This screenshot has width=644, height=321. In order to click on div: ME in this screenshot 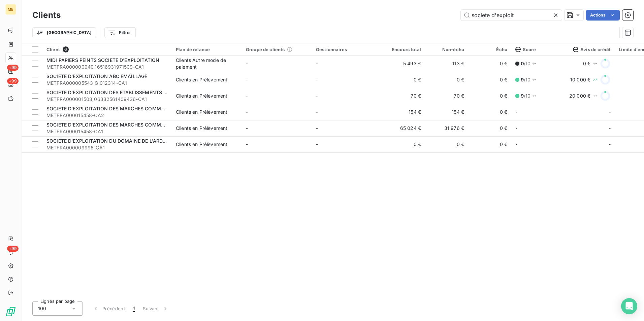, I will do `click(11, 10)`.